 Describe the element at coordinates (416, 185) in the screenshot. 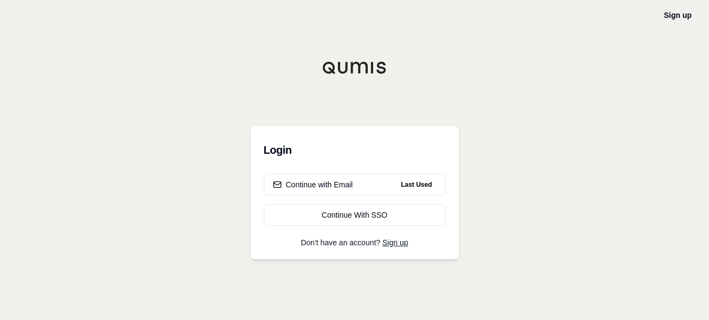

I see `span: Last Used` at that location.